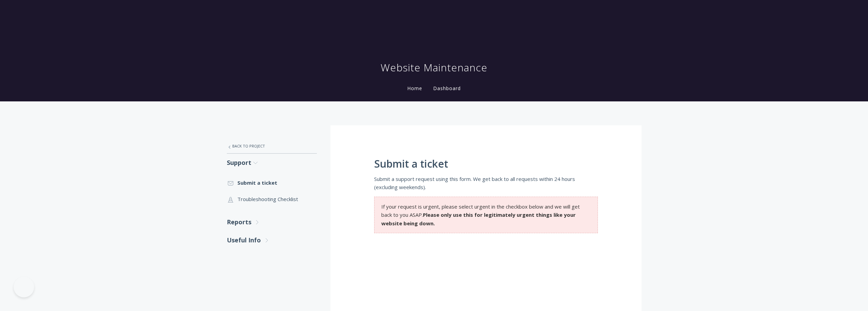 Image resolution: width=868 pixels, height=311 pixels. What do you see at coordinates (272, 182) in the screenshot?
I see `a: Submit a ticket` at bounding box center [272, 182].